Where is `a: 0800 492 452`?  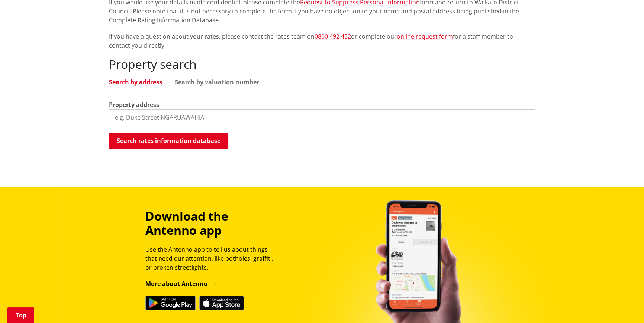 a: 0800 492 452 is located at coordinates (333, 36).